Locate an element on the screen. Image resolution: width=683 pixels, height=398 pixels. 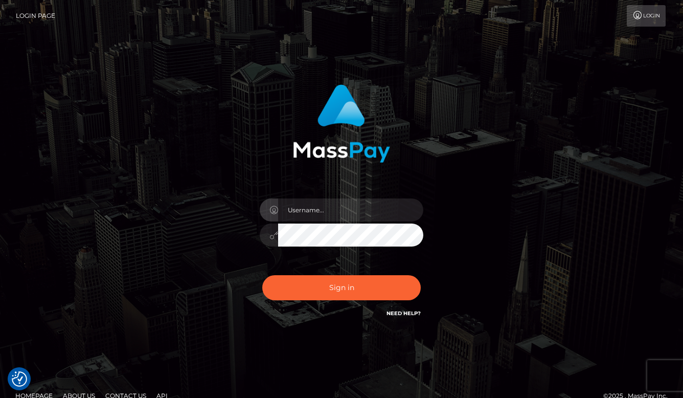
img: Revisit consent button is located at coordinates (19, 379).